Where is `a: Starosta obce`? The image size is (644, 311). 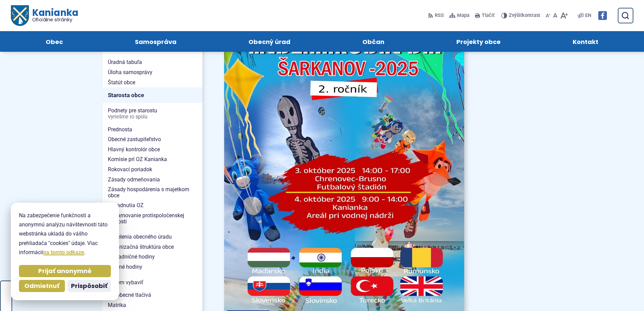
a: Starosta obce is located at coordinates (153, 95).